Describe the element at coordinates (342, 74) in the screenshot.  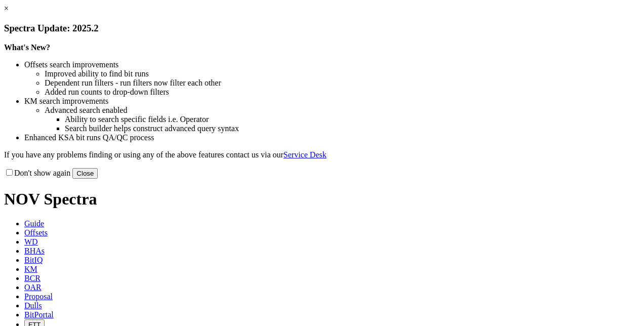
I see `li: Improved ability to find bit runs` at that location.